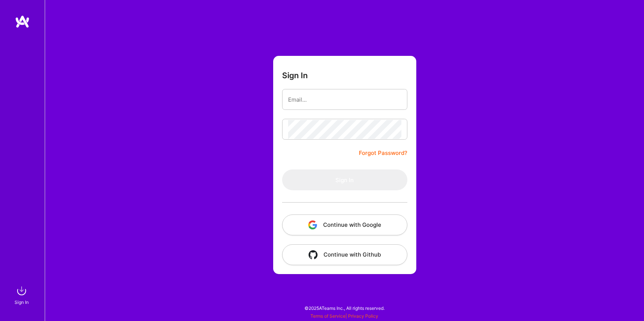 The width and height of the screenshot is (644, 321). What do you see at coordinates (383, 153) in the screenshot?
I see `a: Forgot Password?` at bounding box center [383, 153].